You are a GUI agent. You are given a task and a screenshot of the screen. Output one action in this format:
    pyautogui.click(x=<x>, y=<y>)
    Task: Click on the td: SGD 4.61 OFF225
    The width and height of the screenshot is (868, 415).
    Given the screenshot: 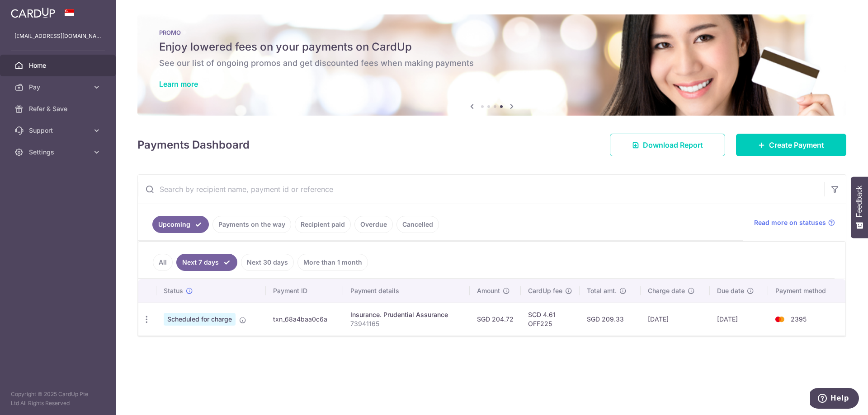 What is the action you would take?
    pyautogui.click(x=550, y=319)
    